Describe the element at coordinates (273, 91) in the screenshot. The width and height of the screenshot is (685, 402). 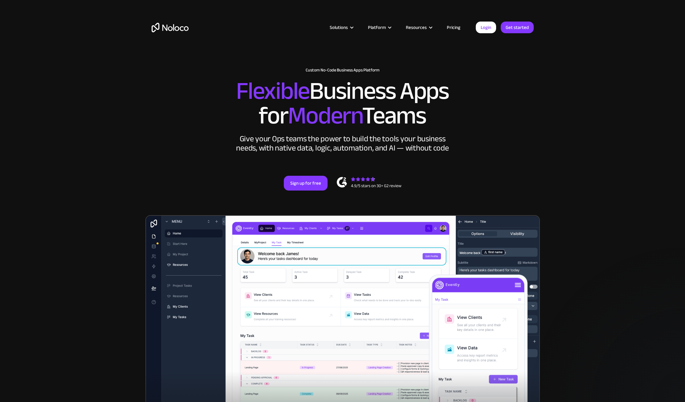
I see `span: Flexible` at that location.